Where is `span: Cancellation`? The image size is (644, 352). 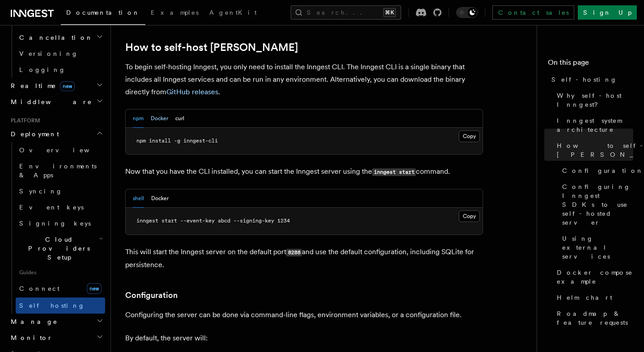 span: Cancellation is located at coordinates (54, 38).